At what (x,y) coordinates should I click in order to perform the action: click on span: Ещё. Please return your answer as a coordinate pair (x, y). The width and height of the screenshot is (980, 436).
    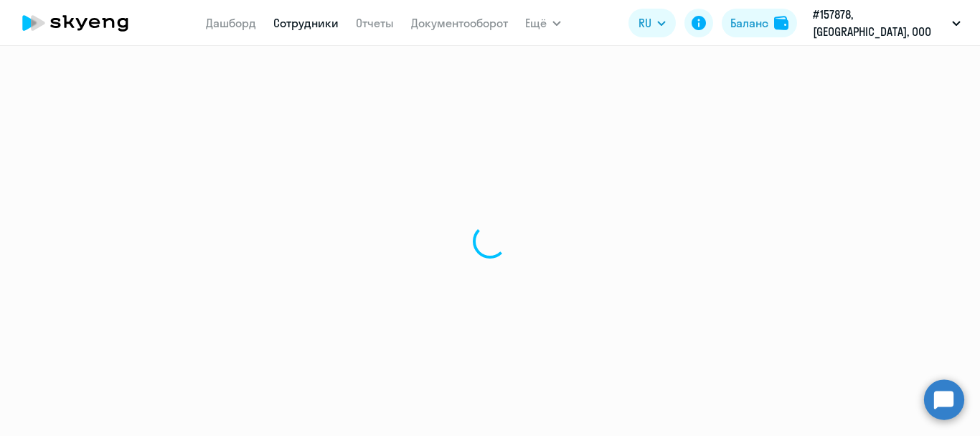
    Looking at the image, I should click on (536, 23).